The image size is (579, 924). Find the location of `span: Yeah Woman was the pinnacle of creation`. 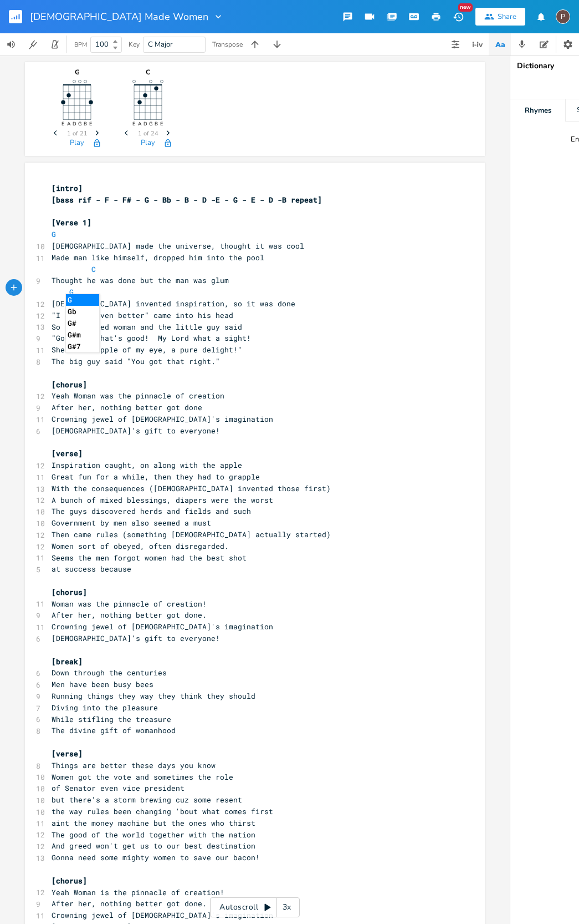

span: Yeah Woman was the pinnacle of creation is located at coordinates (138, 395).